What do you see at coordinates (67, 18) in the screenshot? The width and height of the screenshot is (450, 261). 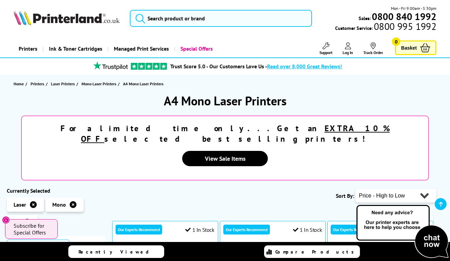 I see `img: Printerland Logo` at bounding box center [67, 18].